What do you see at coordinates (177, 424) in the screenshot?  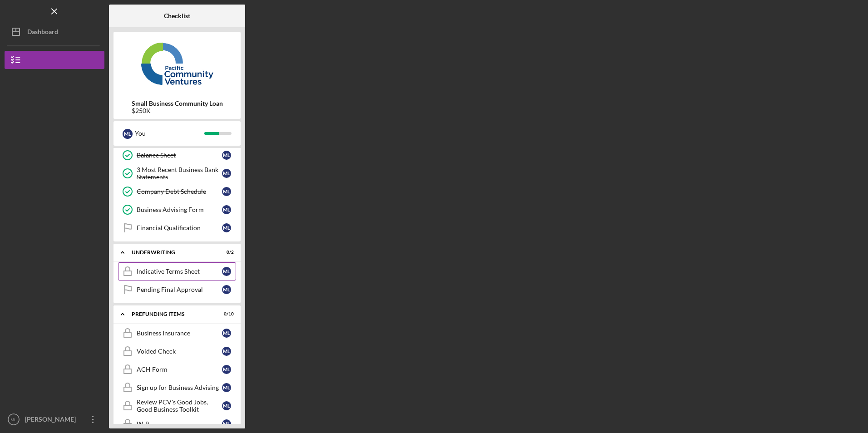 I see `a: W-9ML` at bounding box center [177, 424].